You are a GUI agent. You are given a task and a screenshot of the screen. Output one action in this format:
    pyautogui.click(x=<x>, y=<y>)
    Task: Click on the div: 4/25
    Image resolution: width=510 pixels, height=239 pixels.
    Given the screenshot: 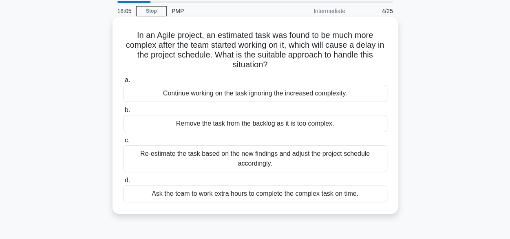 What is the action you would take?
    pyautogui.click(x=374, y=11)
    